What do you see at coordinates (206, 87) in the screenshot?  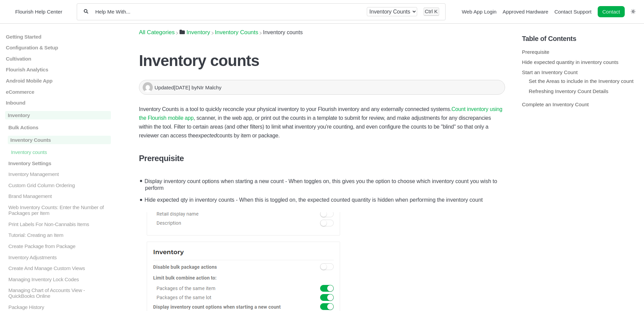 I see `span: by` at bounding box center [206, 87].